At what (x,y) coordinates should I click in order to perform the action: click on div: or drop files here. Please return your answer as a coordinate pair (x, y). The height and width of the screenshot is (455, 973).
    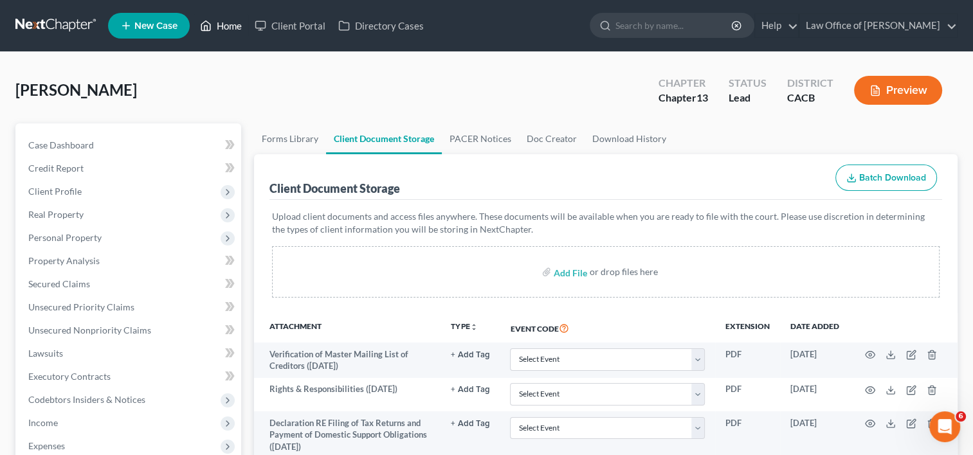
    Looking at the image, I should click on (624, 272).